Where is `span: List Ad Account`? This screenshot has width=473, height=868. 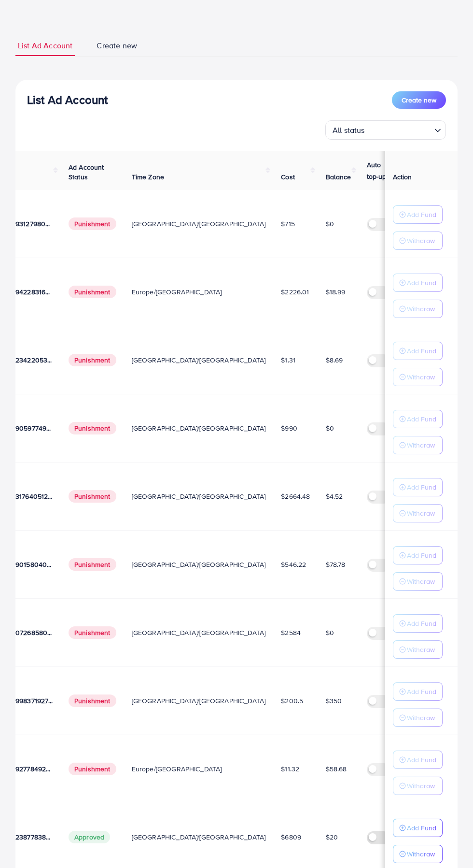
span: List Ad Account is located at coordinates (45, 45).